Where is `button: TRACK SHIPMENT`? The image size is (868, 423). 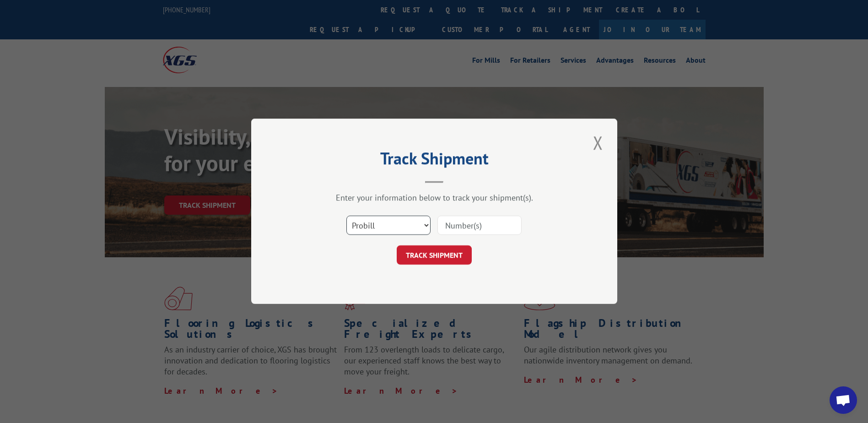 button: TRACK SHIPMENT is located at coordinates (434, 256).